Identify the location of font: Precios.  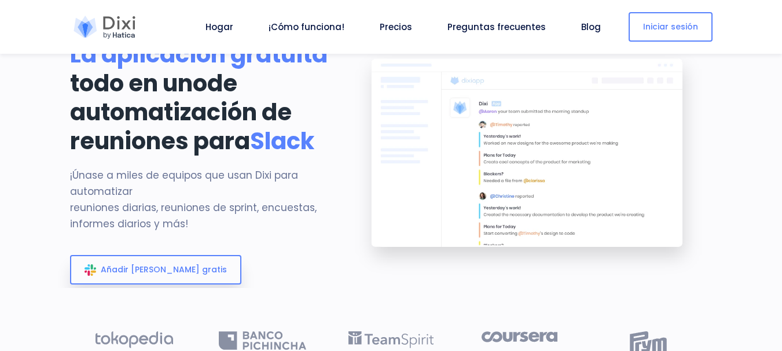
(396, 27).